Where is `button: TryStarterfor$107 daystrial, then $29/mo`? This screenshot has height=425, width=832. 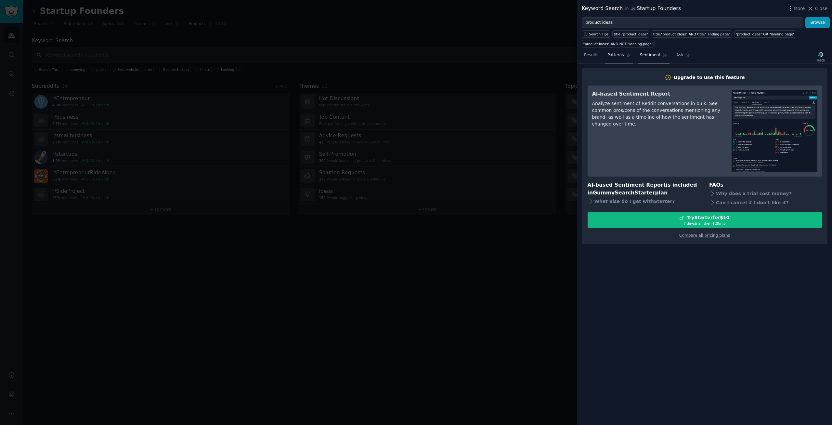 button: TryStarterfor$107 daystrial, then $29/mo is located at coordinates (705, 220).